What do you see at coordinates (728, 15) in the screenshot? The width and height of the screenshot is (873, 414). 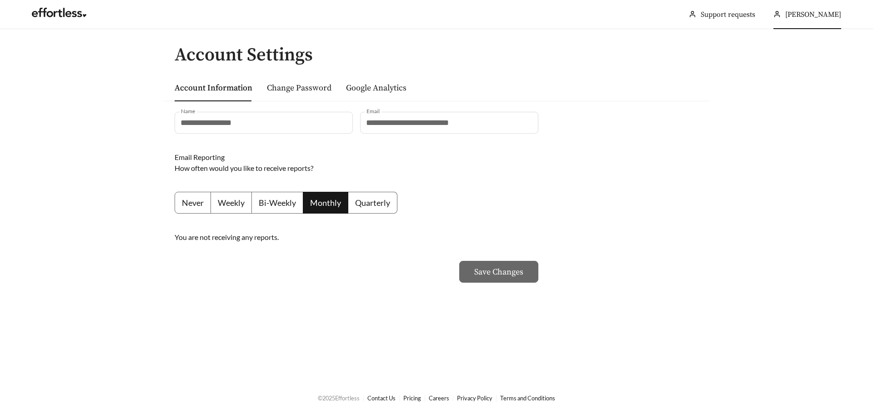 I see `a: Support requests` at bounding box center [728, 15].